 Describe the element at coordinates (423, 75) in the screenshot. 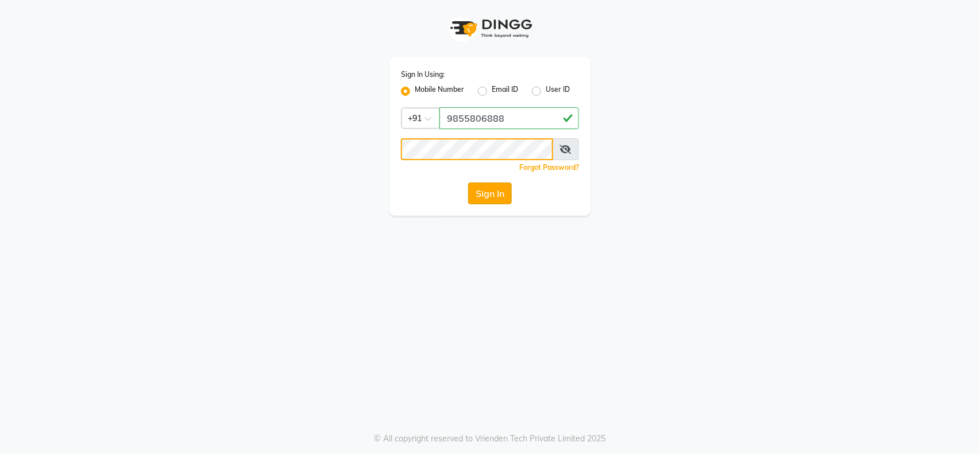

I see `label: Sign In Using:` at that location.